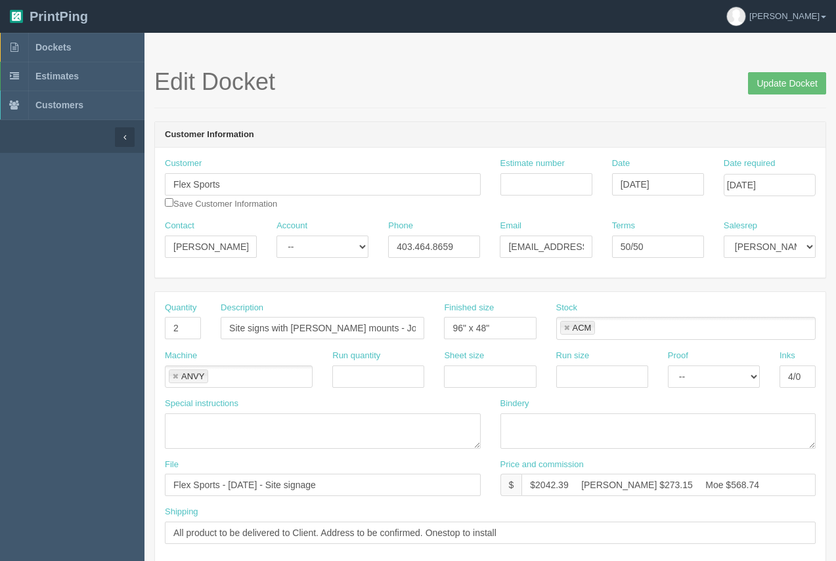 Image resolution: width=836 pixels, height=561 pixels. Describe the element at coordinates (678, 356) in the screenshot. I see `label: Proof` at that location.